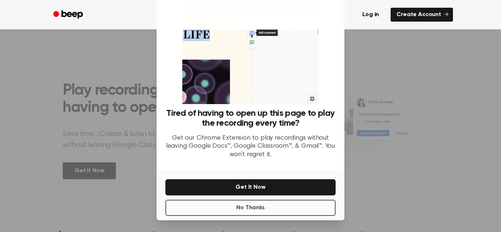  What do you see at coordinates (250, 208) in the screenshot?
I see `button: No Thanks` at bounding box center [250, 208].